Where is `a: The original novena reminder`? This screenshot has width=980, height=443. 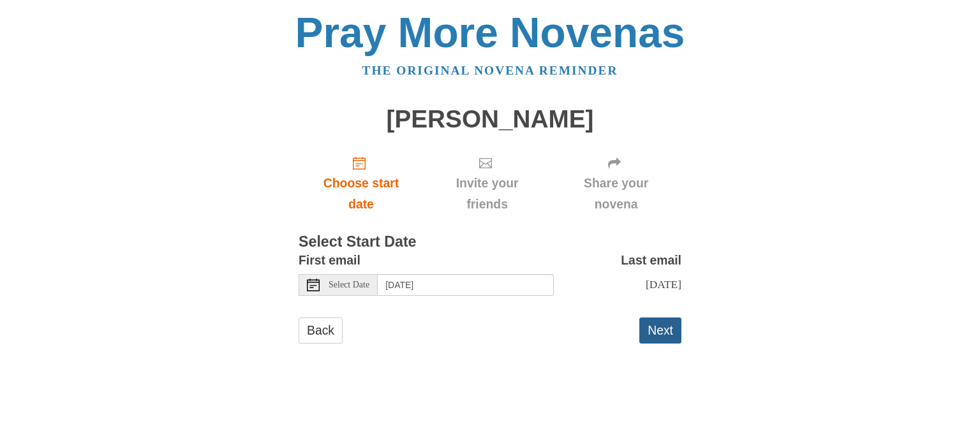 a: The original novena reminder is located at coordinates (490, 70).